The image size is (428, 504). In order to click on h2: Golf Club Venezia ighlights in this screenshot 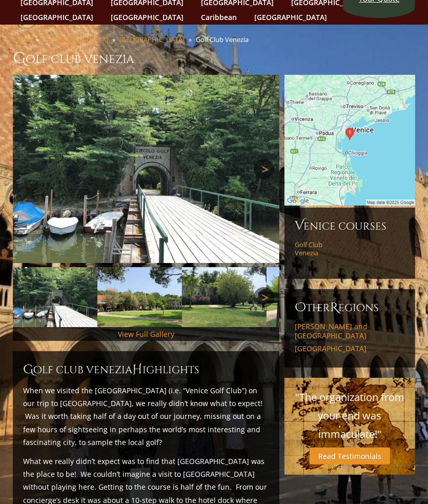, I will do `click(146, 369)`.